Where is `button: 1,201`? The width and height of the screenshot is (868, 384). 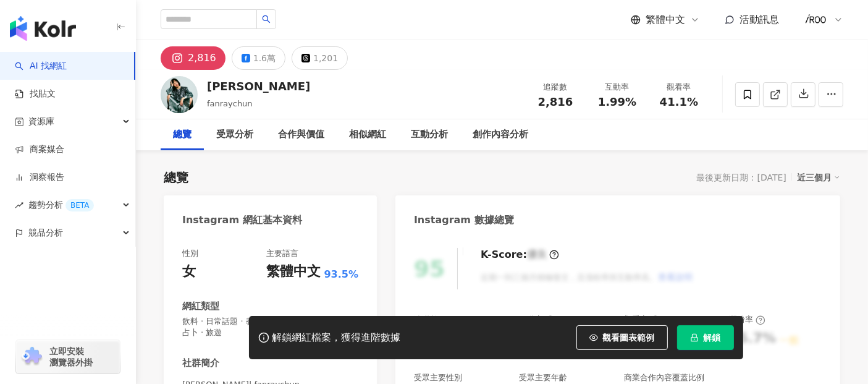 button: 1,201 is located at coordinates (320, 58).